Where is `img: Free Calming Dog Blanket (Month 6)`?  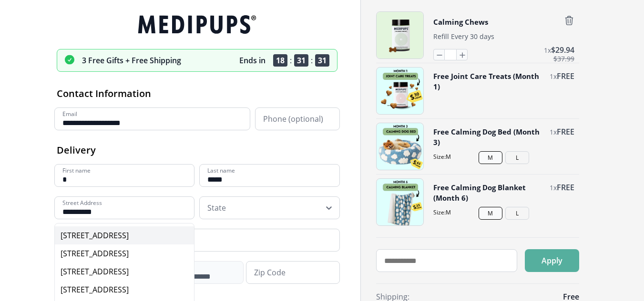
img: Free Calming Dog Blanket (Month 6) is located at coordinates (400, 203).